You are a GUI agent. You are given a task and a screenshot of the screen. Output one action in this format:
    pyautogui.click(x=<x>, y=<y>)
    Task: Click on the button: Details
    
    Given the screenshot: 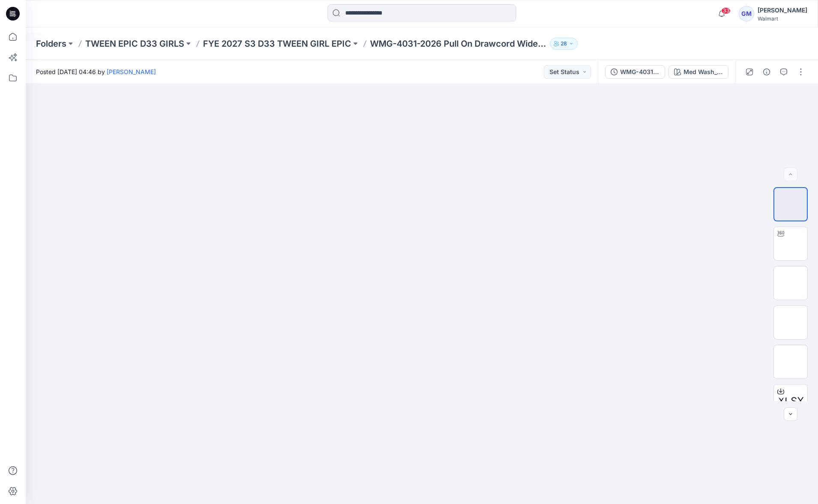 What is the action you would take?
    pyautogui.click(x=766, y=72)
    